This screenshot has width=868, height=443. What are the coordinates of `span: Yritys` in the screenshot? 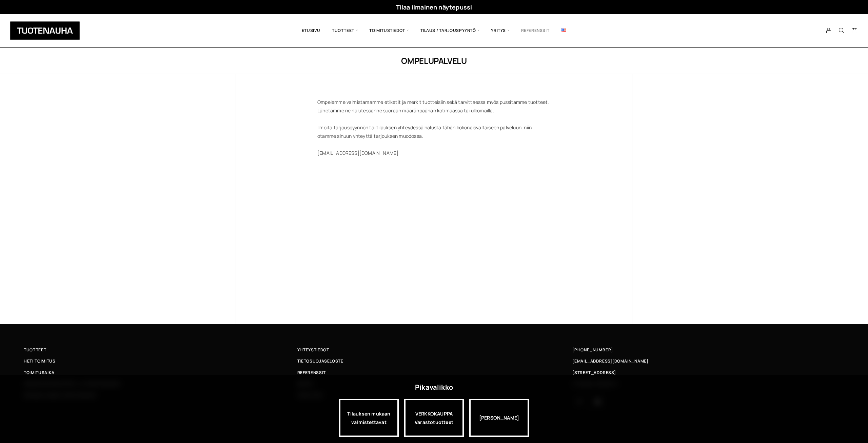 It's located at (501, 30).